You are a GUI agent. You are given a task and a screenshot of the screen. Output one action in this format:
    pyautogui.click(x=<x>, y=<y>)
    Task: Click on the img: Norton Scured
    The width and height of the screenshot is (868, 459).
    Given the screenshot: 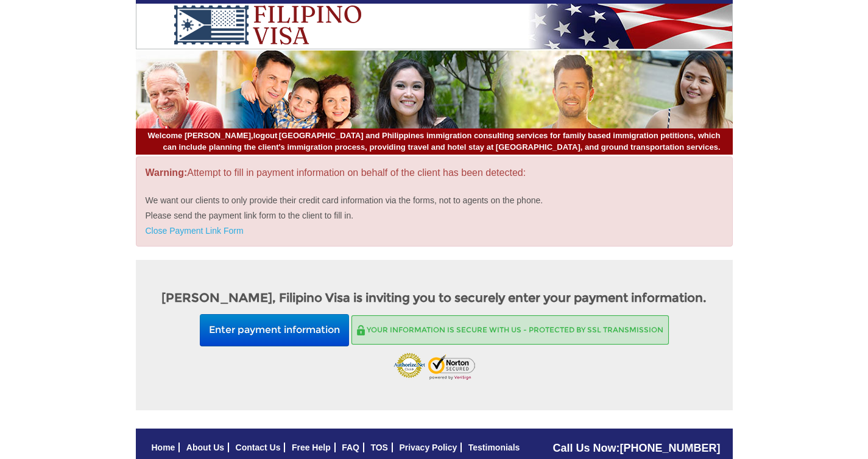 What is the action you would take?
    pyautogui.click(x=451, y=367)
    